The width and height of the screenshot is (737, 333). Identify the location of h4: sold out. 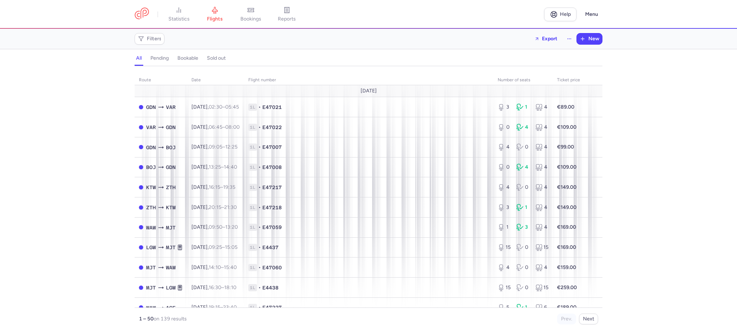
(216, 58).